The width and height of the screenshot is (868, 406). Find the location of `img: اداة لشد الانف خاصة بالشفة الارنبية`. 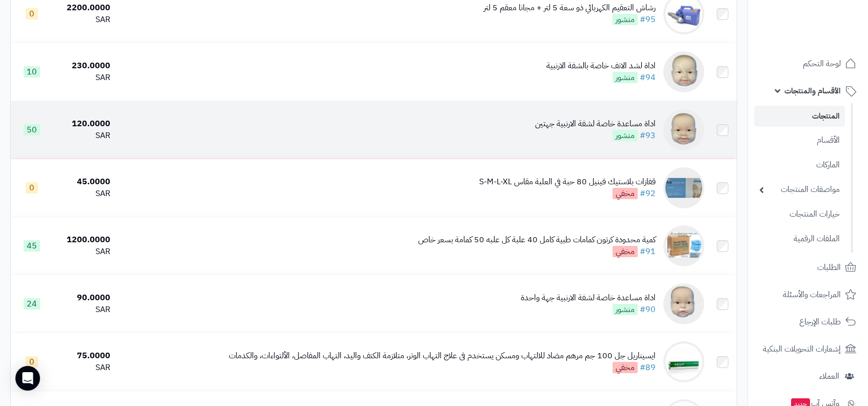

img: اداة لشد الانف خاصة بالشفة الارنبية is located at coordinates (684, 72).